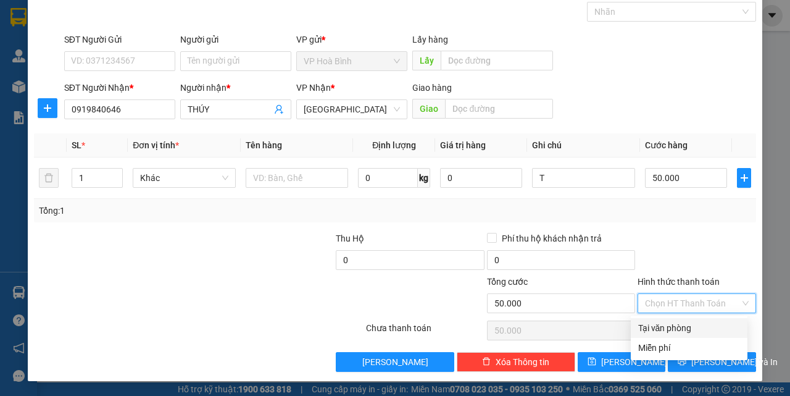 The height and width of the screenshot is (396, 790). What do you see at coordinates (463, 145) in the screenshot?
I see `span: Giá trị hàng` at bounding box center [463, 145].